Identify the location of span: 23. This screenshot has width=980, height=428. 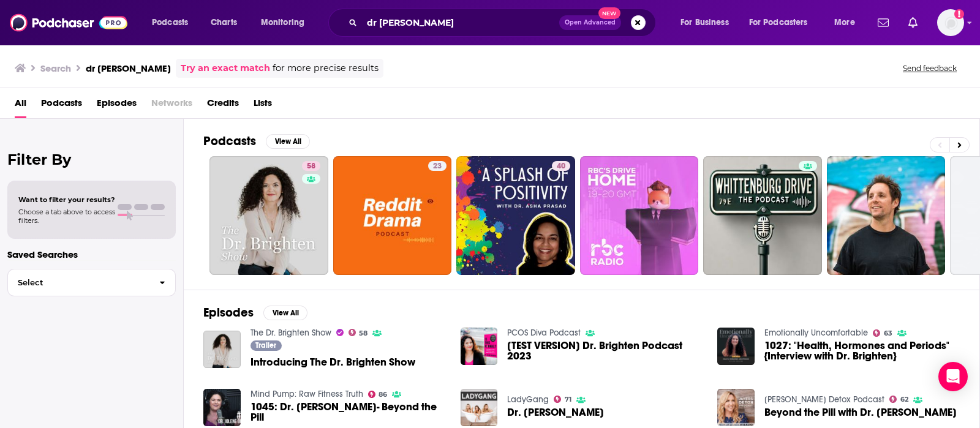
(437, 167).